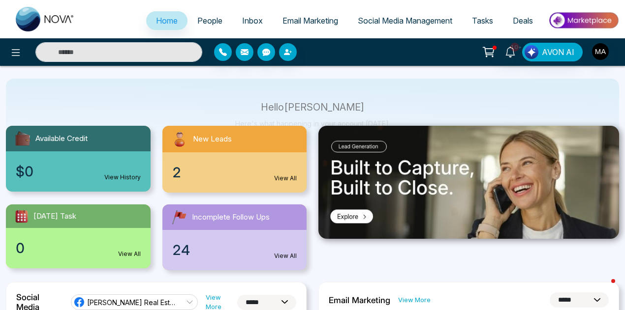  What do you see at coordinates (62, 139) in the screenshot?
I see `span: Available Credit` at bounding box center [62, 139].